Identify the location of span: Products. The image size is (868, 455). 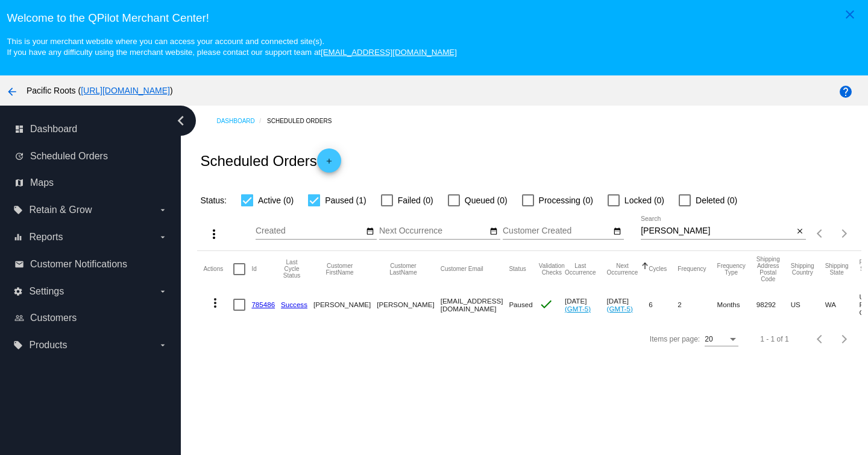
(47, 345).